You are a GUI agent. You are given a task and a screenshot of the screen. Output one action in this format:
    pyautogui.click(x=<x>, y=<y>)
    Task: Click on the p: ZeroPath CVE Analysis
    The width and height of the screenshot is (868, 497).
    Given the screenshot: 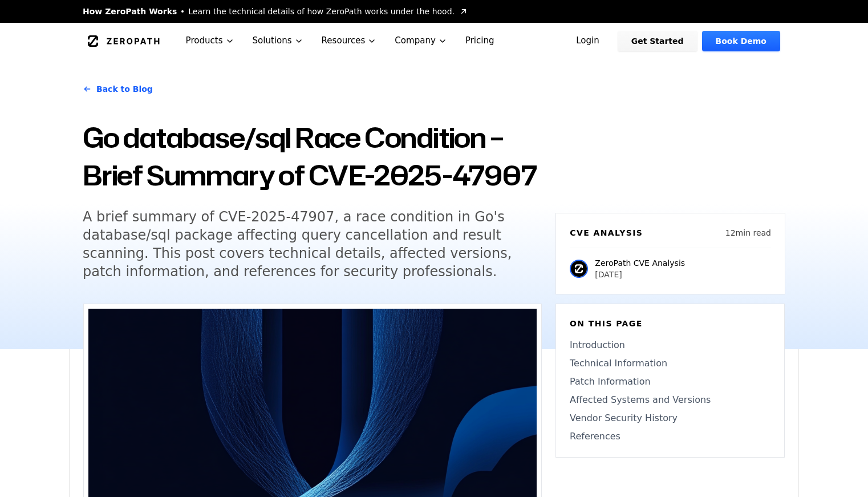 What is the action you would take?
    pyautogui.click(x=640, y=263)
    